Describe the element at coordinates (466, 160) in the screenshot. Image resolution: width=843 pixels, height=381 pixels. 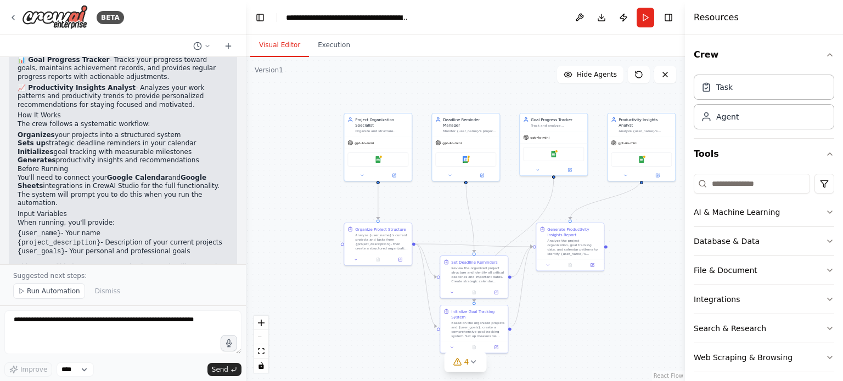
I see `img: Google Calendar` at that location.